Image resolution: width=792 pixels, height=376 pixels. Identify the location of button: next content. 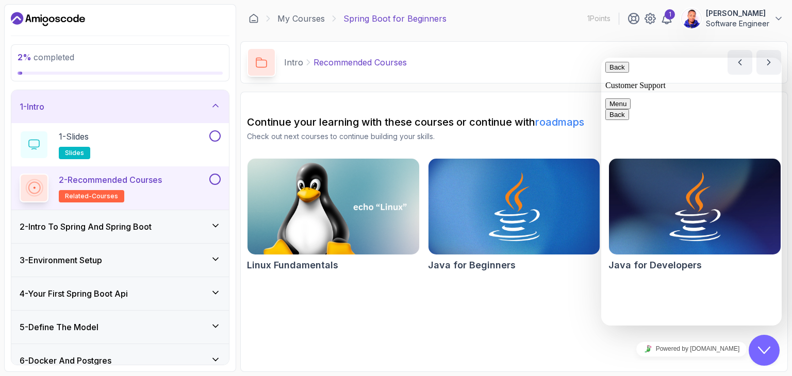
(769, 62).